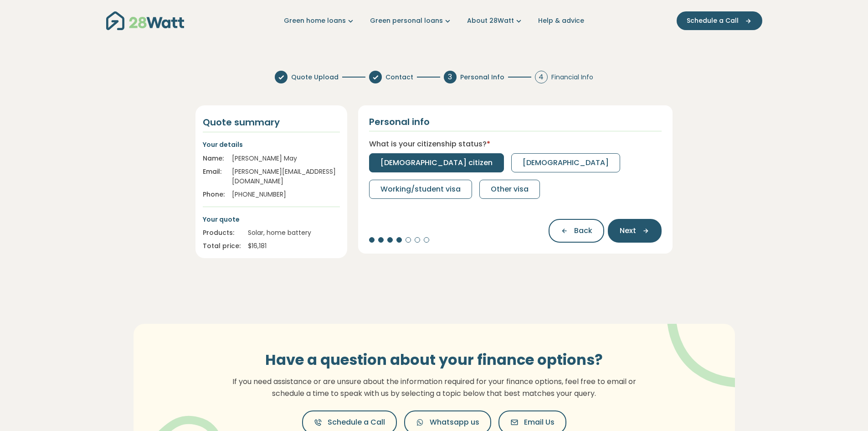 The width and height of the screenshot is (868, 431). What do you see at coordinates (454, 422) in the screenshot?
I see `span: Whatsapp us` at bounding box center [454, 422].